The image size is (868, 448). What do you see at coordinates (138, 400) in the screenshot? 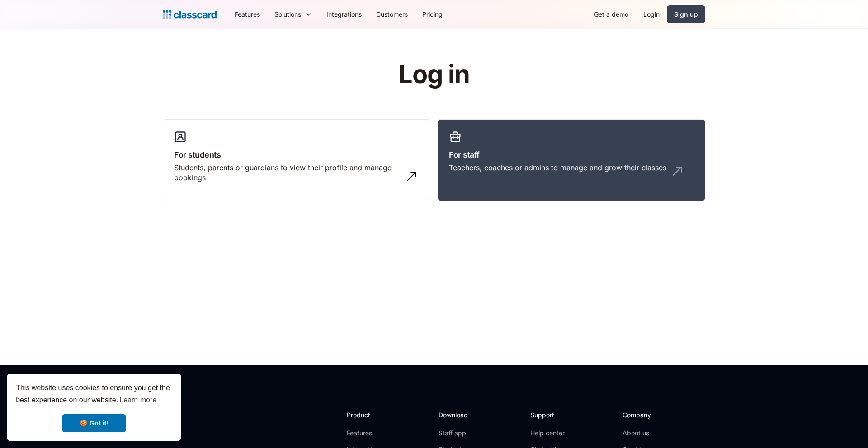
I see `a: learn more about cookies` at bounding box center [138, 400].